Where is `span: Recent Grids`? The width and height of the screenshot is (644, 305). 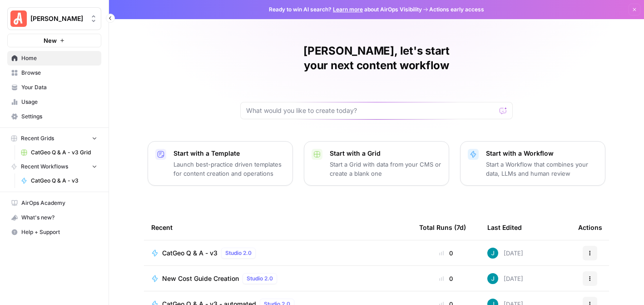 span: Recent Grids is located at coordinates (37, 138).